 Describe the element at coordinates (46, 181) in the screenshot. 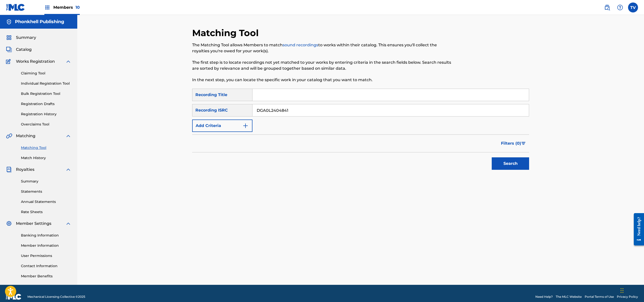

I see `a: Summary` at that location.